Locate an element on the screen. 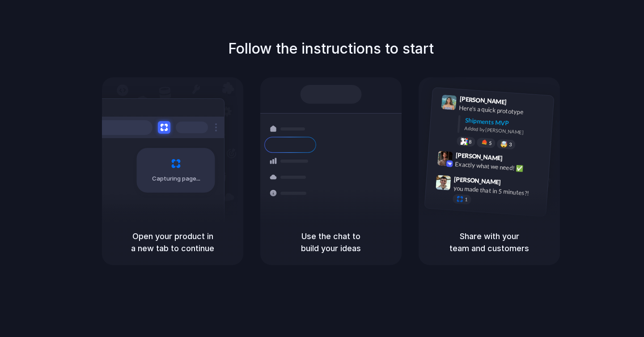 This screenshot has width=644, height=337. div: you made that in 5 minutes?! is located at coordinates (497, 191).